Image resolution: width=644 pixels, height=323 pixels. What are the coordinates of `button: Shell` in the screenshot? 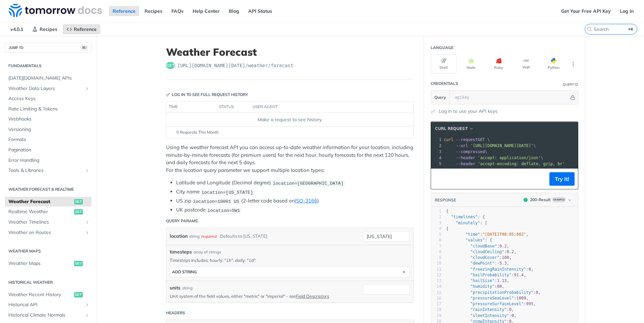 It's located at (444, 63).